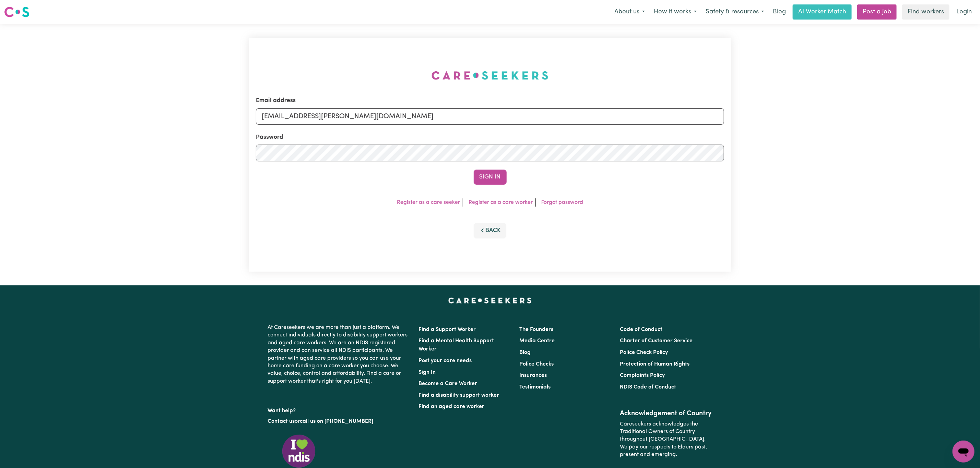 Image resolution: width=980 pixels, height=468 pixels. Describe the element at coordinates (641, 329) in the screenshot. I see `a: Code of Conduct` at that location.